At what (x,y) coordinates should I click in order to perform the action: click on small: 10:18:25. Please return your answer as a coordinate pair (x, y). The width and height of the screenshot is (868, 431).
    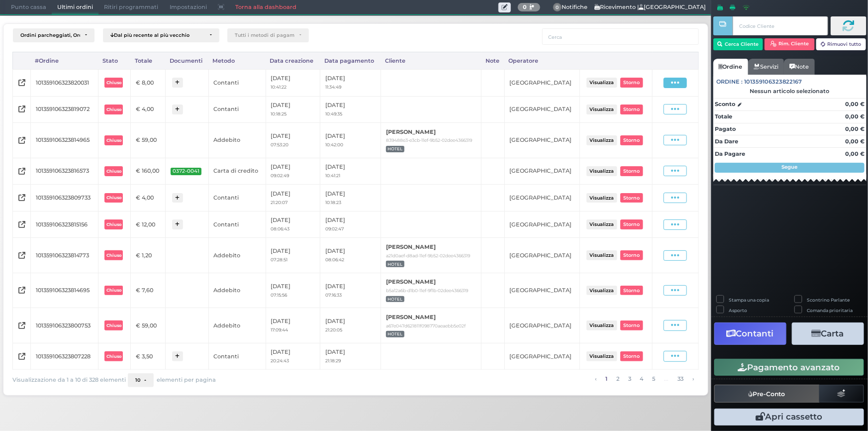
    Looking at the image, I should click on (279, 113).